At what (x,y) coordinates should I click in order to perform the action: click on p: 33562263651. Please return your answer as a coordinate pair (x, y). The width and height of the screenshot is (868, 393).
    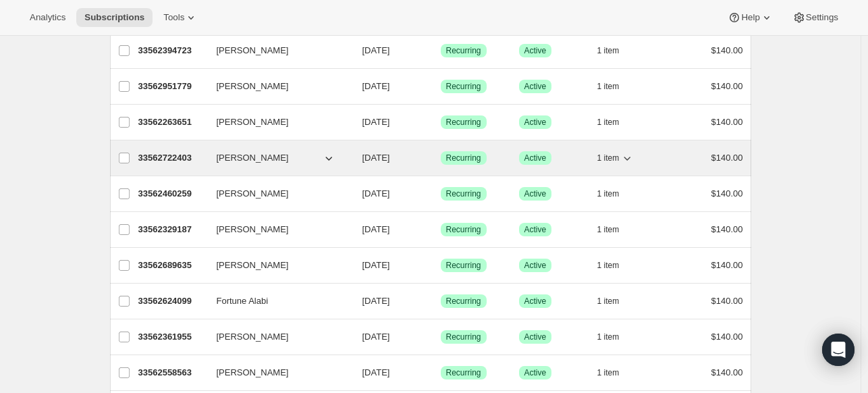
    Looking at the image, I should click on (172, 122).